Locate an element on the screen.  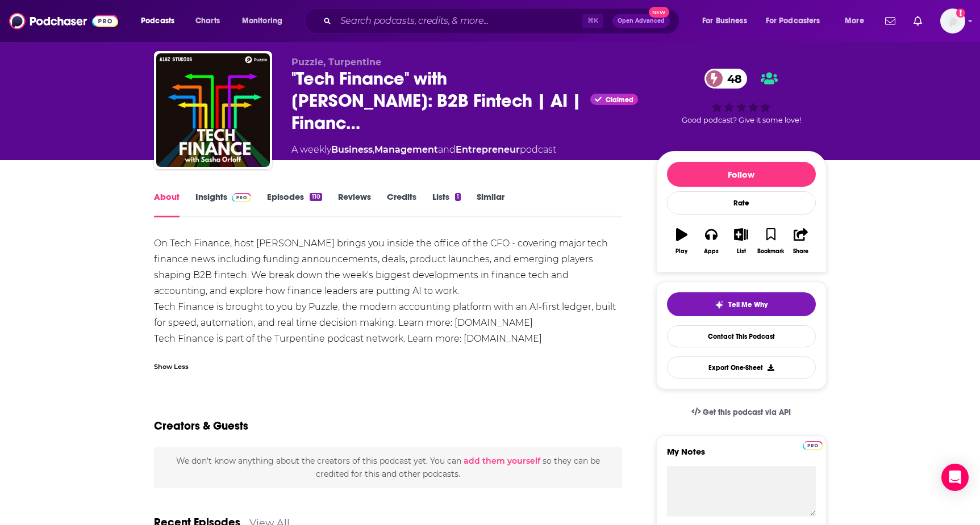
button: Open AdvancedNew is located at coordinates (641, 21).